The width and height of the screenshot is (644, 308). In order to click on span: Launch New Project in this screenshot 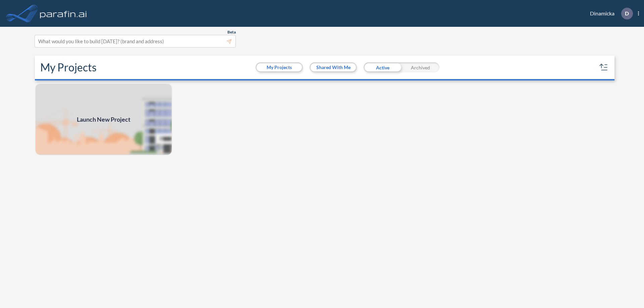, I will do `click(104, 119)`.